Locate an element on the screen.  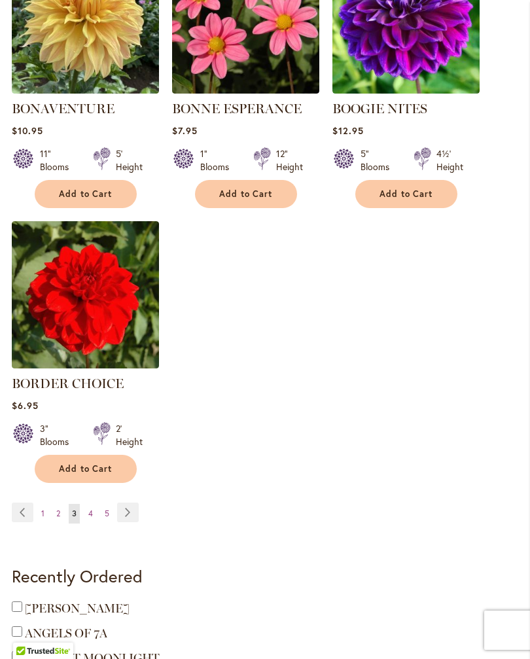
div: 1" Blooms is located at coordinates (218, 160).